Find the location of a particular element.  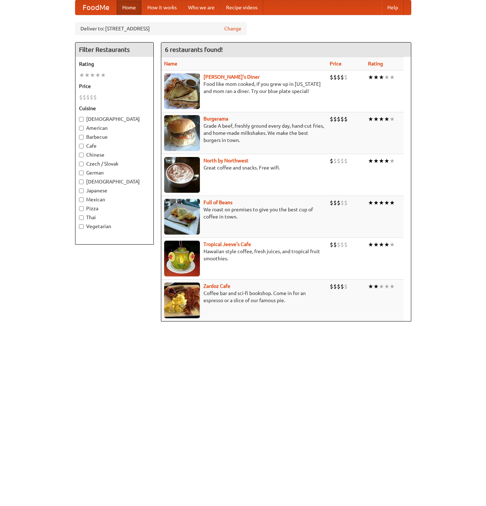

b: Full of Beans is located at coordinates (218, 203).